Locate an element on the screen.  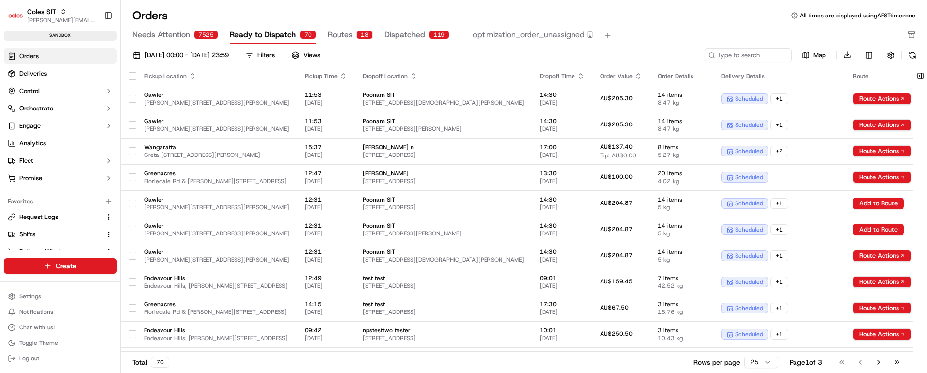
div: Order Value is located at coordinates (621, 76).